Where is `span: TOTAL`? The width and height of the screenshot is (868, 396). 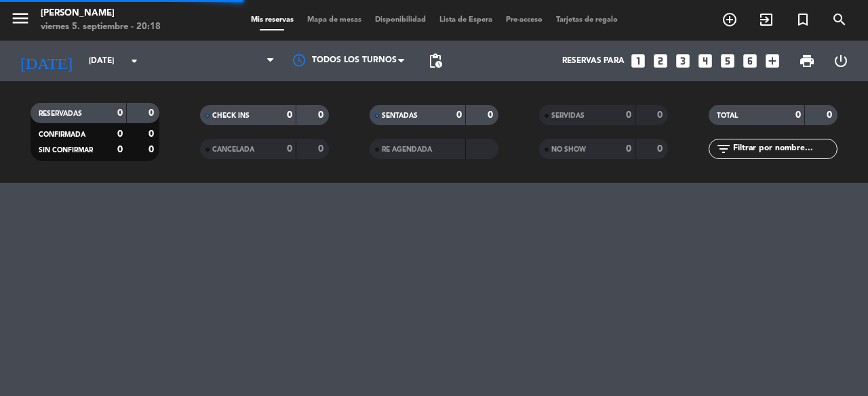 span: TOTAL is located at coordinates (727, 116).